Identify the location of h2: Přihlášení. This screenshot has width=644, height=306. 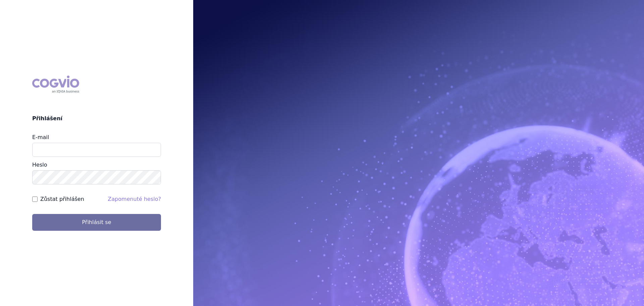
(97, 118).